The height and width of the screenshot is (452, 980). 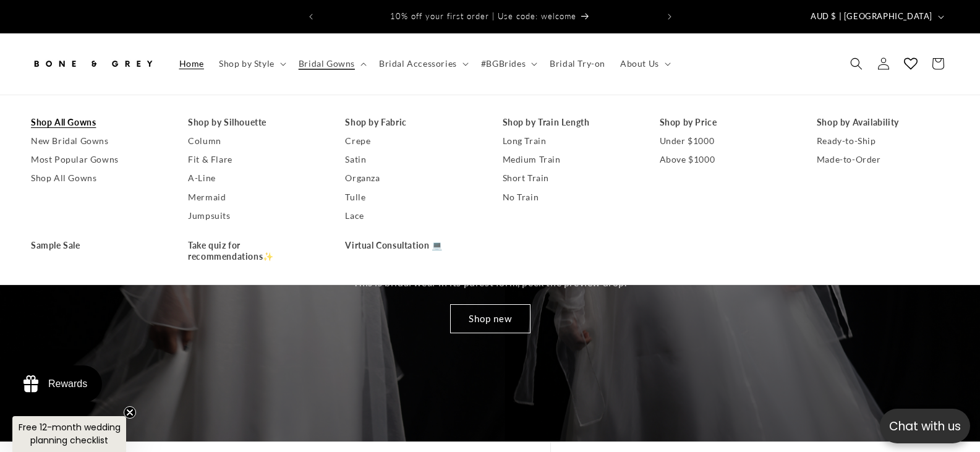 What do you see at coordinates (490, 318) in the screenshot?
I see `a: Shop new` at bounding box center [490, 318].